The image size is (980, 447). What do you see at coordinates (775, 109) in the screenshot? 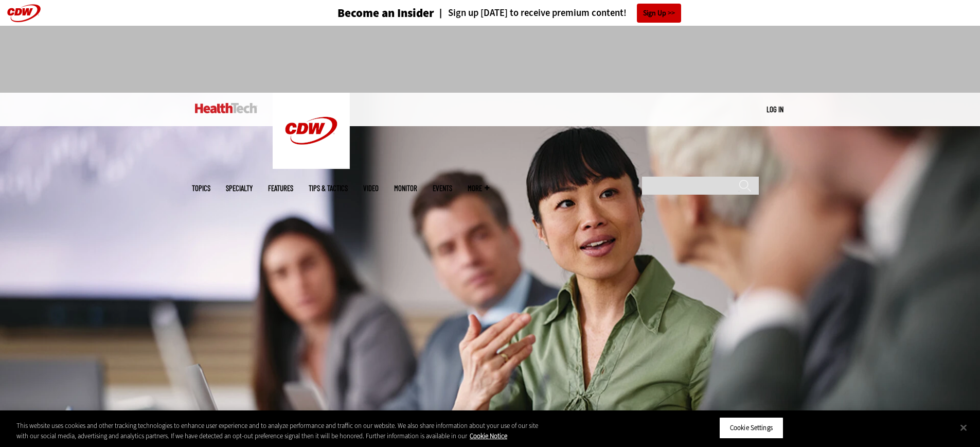
I see `a: Log in` at bounding box center [775, 109].